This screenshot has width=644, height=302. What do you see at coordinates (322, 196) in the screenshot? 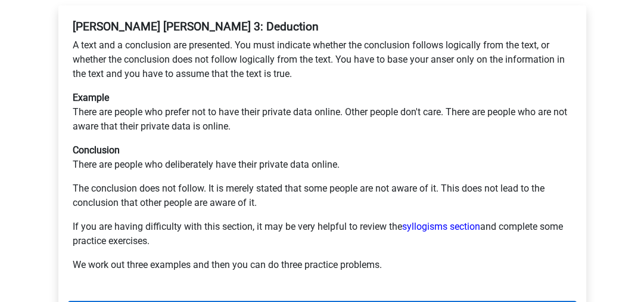
I see `p: The conclusion does not follow. It is merely stated that some people are not aware of it. This do...` at bounding box center [322, 196].